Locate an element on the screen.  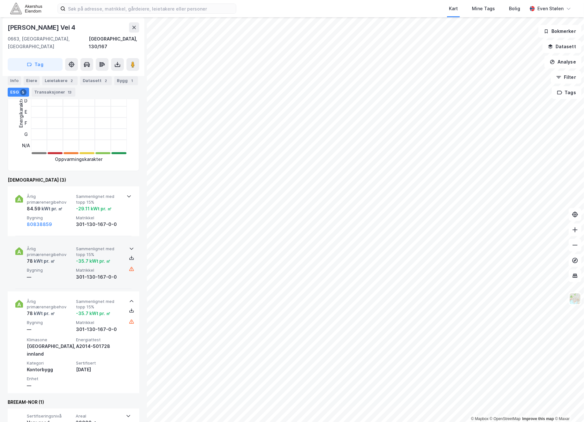
div: Even Stølen is located at coordinates (550, 9).